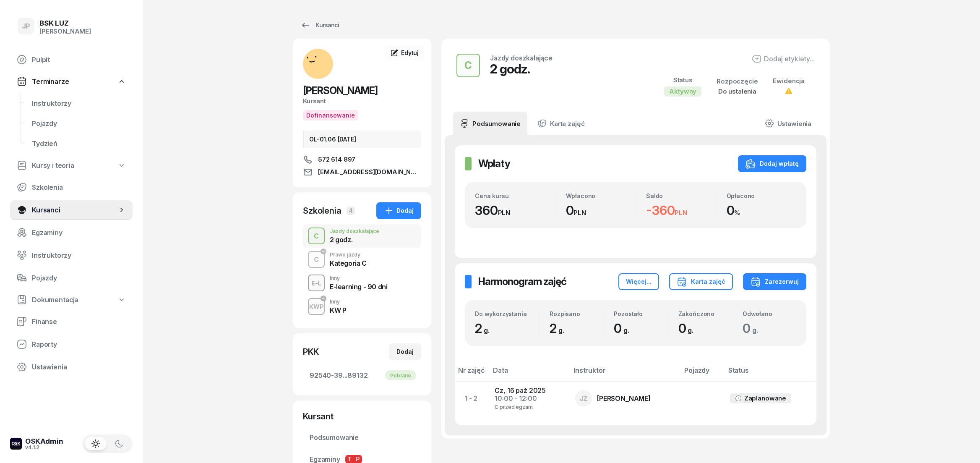 The height and width of the screenshot is (463, 980). What do you see at coordinates (79, 188) in the screenshot?
I see `span: Szkolenia` at bounding box center [79, 188].